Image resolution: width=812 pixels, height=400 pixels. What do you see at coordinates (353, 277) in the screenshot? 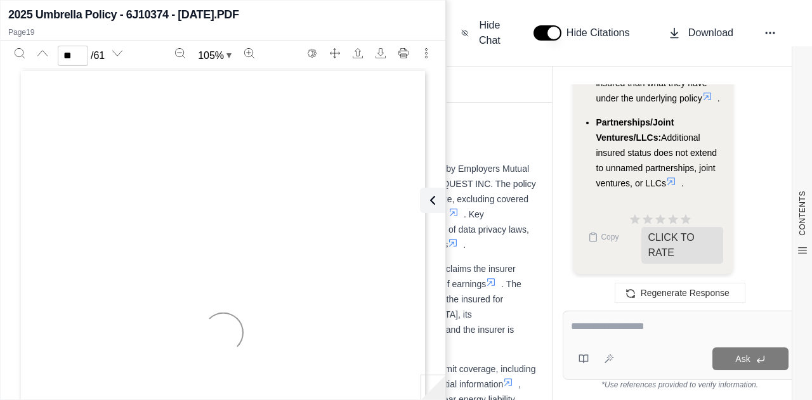
I see `span: The policy includes supplementary payments for claims the insurer investigates or settles, includ...` at bounding box center [353, 277].